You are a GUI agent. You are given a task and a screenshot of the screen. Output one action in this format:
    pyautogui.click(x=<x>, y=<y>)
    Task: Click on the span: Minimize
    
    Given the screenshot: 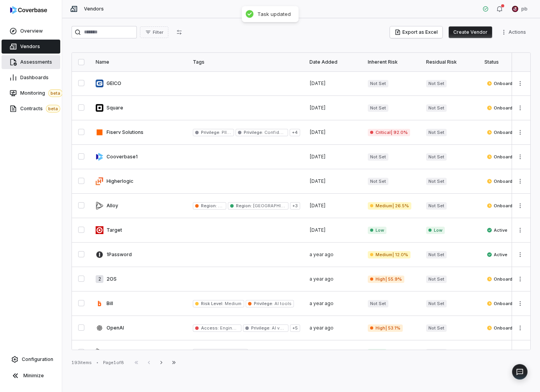 What is the action you would take?
    pyautogui.click(x=33, y=376)
    